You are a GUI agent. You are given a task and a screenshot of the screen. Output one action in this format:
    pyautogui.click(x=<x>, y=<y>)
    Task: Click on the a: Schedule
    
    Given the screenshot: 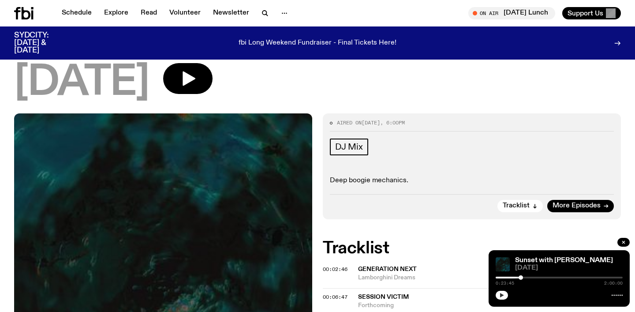 What is the action you would take?
    pyautogui.click(x=77, y=13)
    